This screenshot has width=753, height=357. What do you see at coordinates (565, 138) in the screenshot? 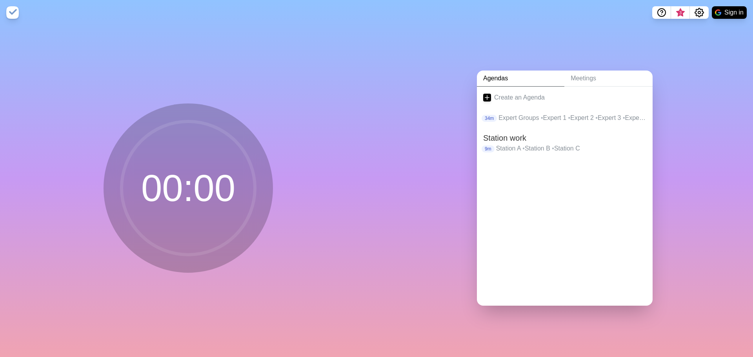
I see `h2: Station work` at bounding box center [565, 138].